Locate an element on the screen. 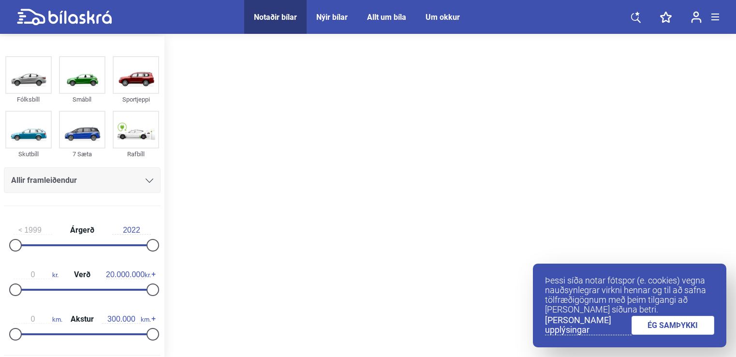 The height and width of the screenshot is (357, 736). p: Þessi síða notar fótspor (e. cookies) vegna nauðsynlegrar virkni hennar og til að safna tölfræðig... is located at coordinates (630, 295).